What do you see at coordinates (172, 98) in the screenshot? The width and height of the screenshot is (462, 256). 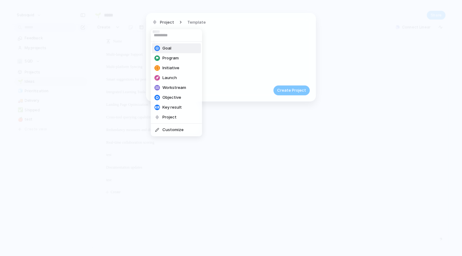 I see `span: Objective` at bounding box center [172, 98].